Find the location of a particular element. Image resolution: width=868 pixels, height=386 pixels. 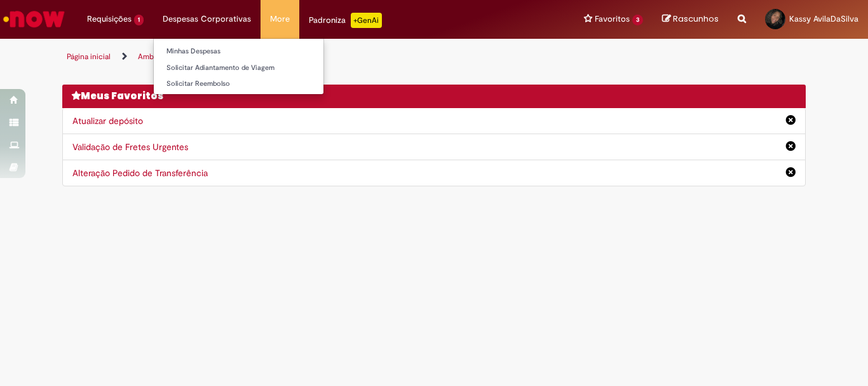

span: Favoritos is located at coordinates (612, 19).